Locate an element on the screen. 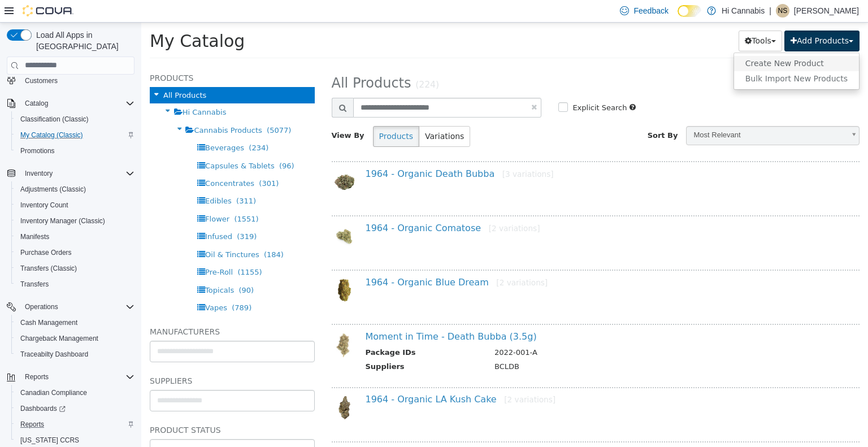  span: (301) is located at coordinates (127, 160).